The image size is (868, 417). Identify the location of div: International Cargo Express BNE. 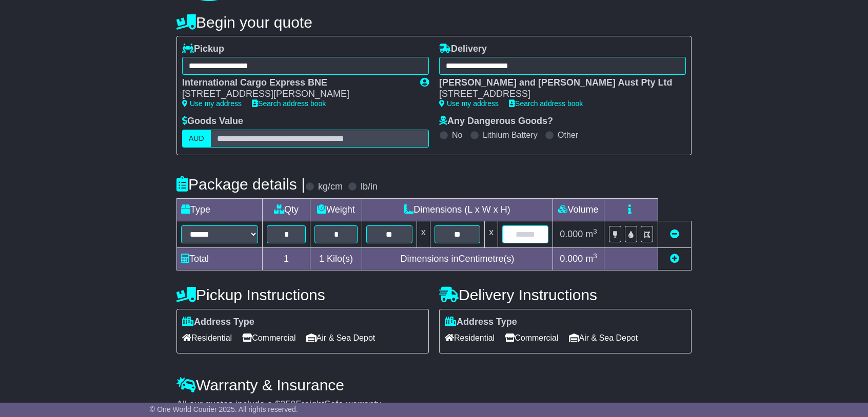
(296, 83).